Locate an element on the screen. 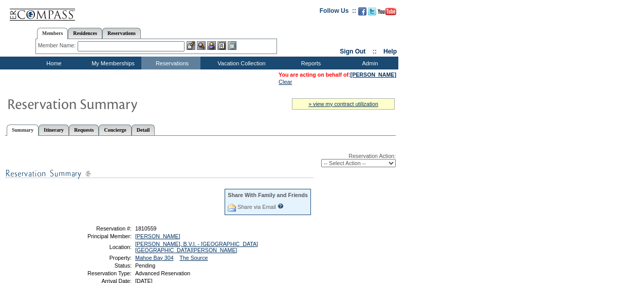 The width and height of the screenshot is (644, 283). img: Reservations is located at coordinates (221, 45).